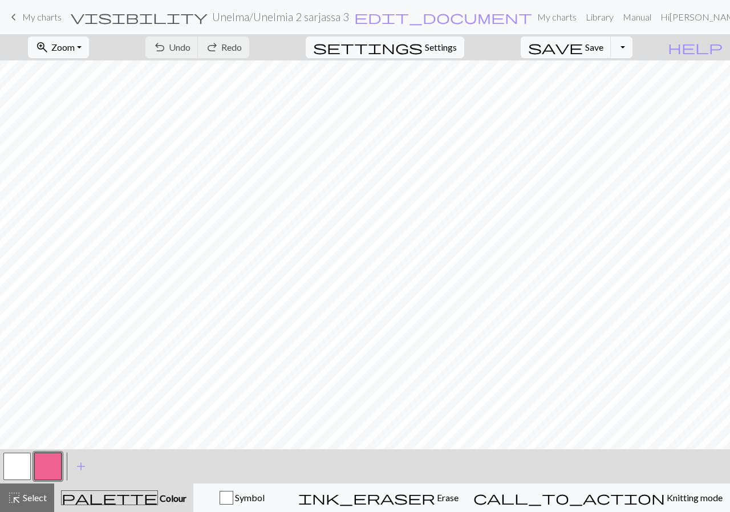  I want to click on span: settings, so click(368, 47).